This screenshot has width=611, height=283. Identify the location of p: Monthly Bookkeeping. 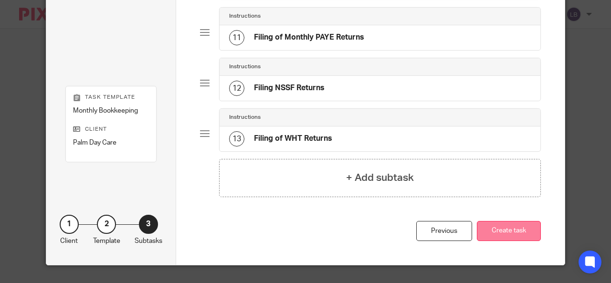
(111, 111).